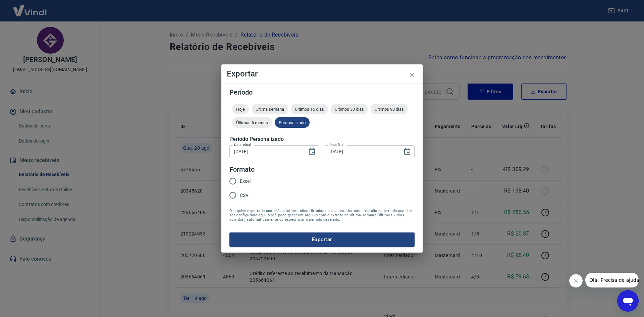 The width and height of the screenshot is (644, 317). What do you see at coordinates (241, 109) in the screenshot?
I see `span: Hoje` at bounding box center [241, 109].